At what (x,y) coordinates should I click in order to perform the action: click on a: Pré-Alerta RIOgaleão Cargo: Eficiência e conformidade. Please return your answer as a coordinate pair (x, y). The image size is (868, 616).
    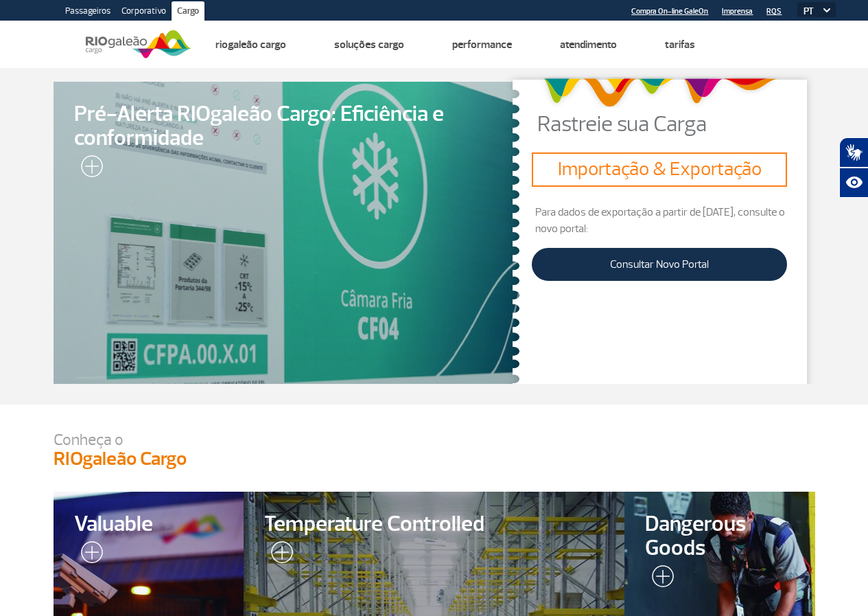
    Looking at the image, I should click on (286, 232).